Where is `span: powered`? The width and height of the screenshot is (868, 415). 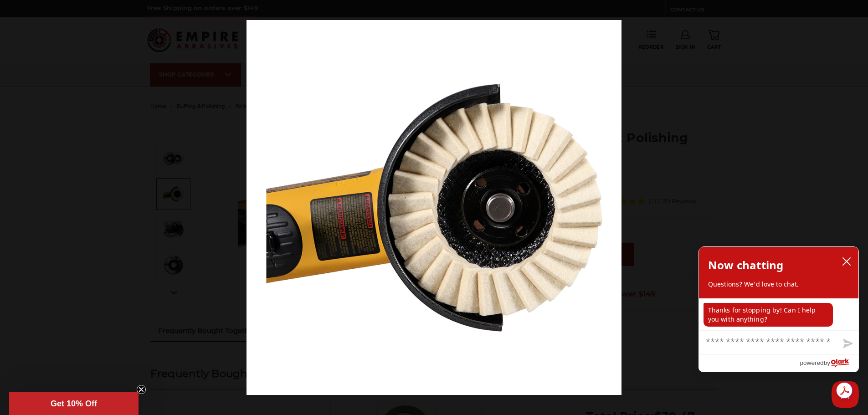 span: powered is located at coordinates (812, 363).